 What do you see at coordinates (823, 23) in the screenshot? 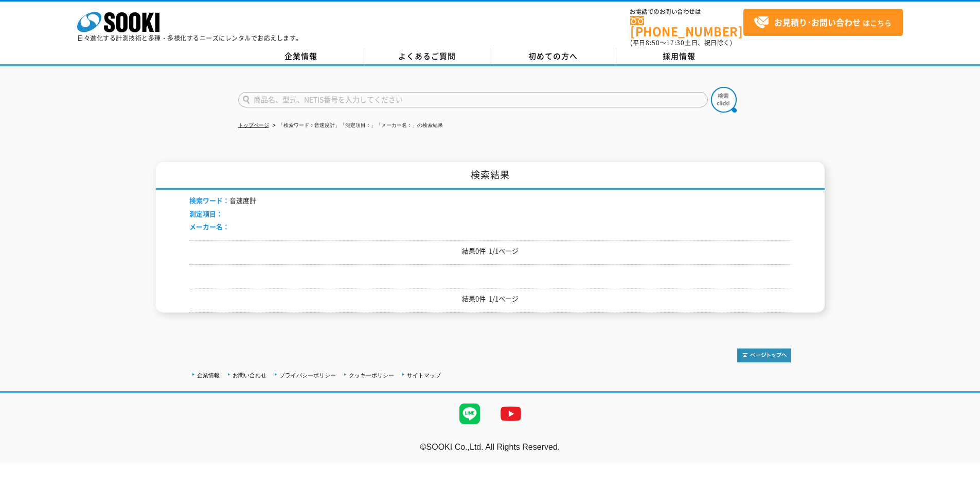
I see `span: はこちら` at bounding box center [823, 23].